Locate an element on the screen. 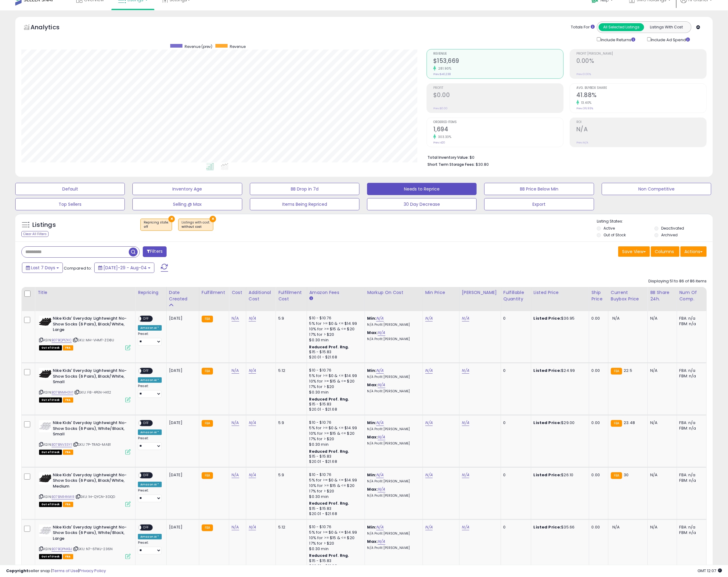  button: 30 Day Decrease is located at coordinates (422, 204).